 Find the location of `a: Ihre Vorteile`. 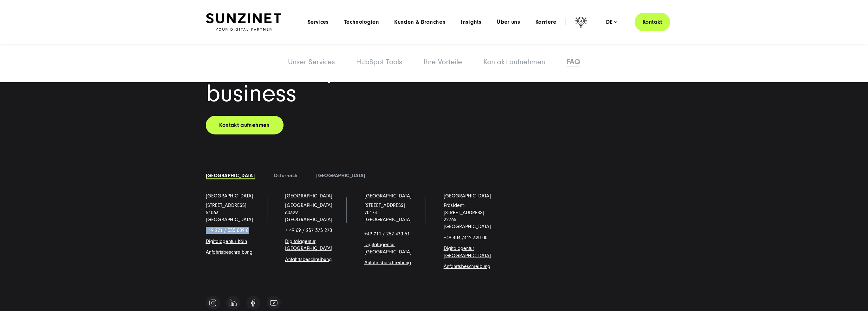

a: Ihre Vorteile is located at coordinates (442, 62).